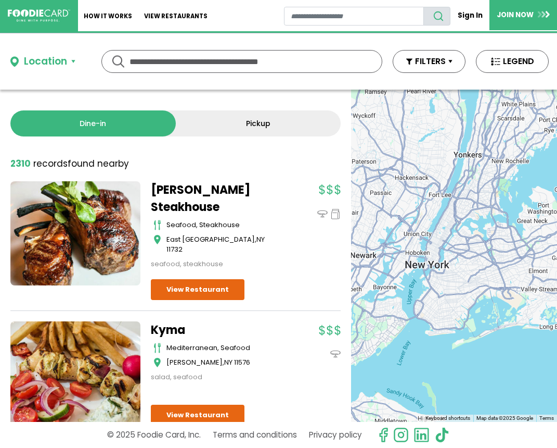 The image size is (557, 448). What do you see at coordinates (242, 362) in the screenshot?
I see `span: 11576` at bounding box center [242, 362].